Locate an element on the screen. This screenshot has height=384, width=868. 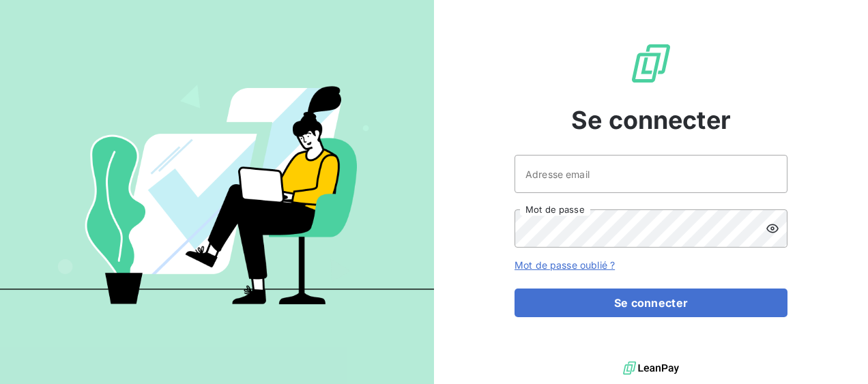
img: Logo LeanPay is located at coordinates (651, 64).